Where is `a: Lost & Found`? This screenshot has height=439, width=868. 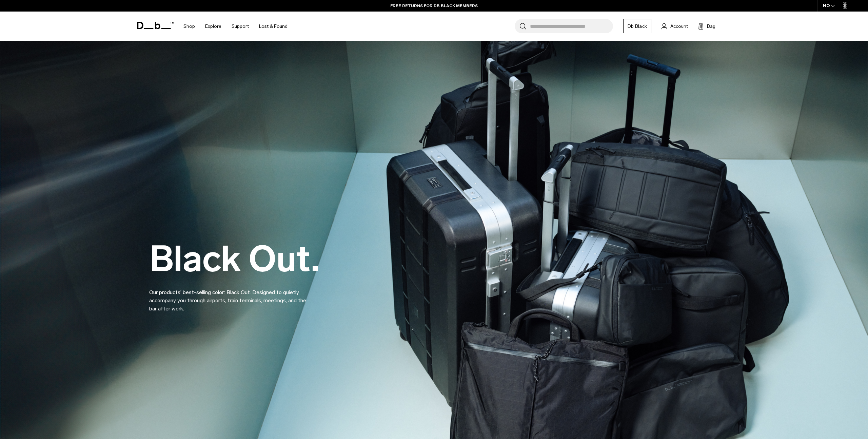
a: Lost & Found is located at coordinates (273, 26).